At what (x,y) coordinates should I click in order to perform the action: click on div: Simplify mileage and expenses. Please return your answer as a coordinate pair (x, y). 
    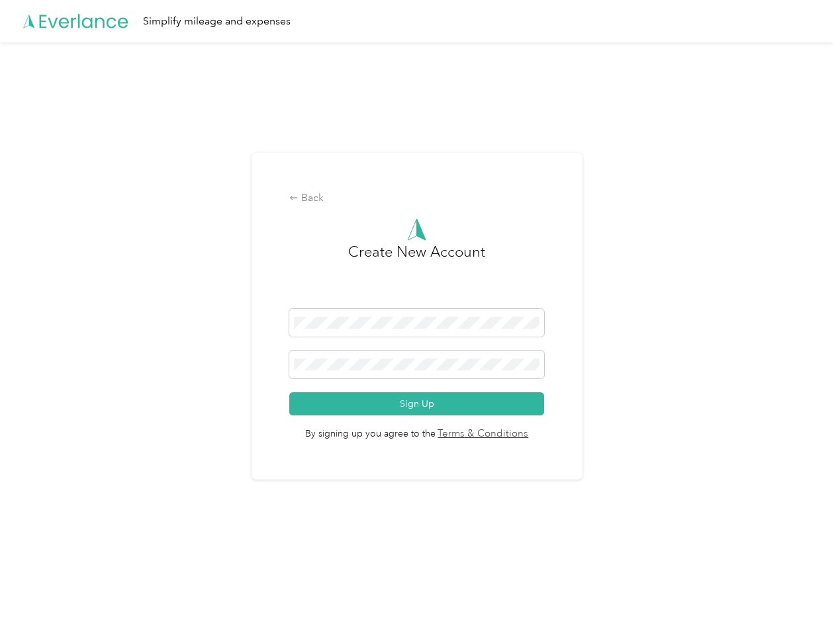
    Looking at the image, I should click on (216, 21).